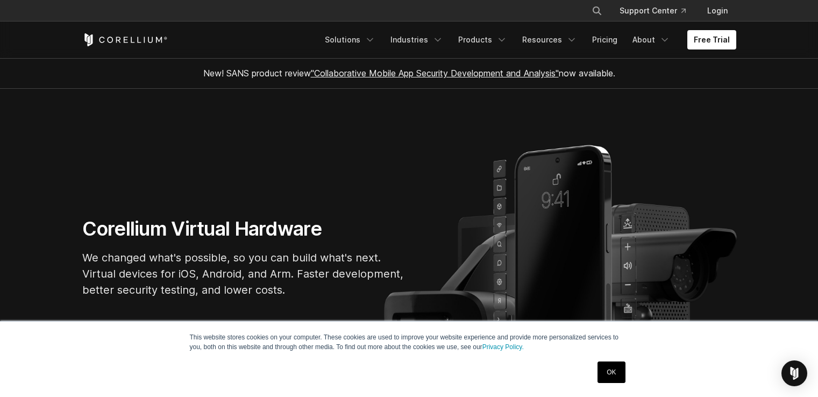 Image resolution: width=818 pixels, height=397 pixels. I want to click on a: Pricing, so click(605, 40).